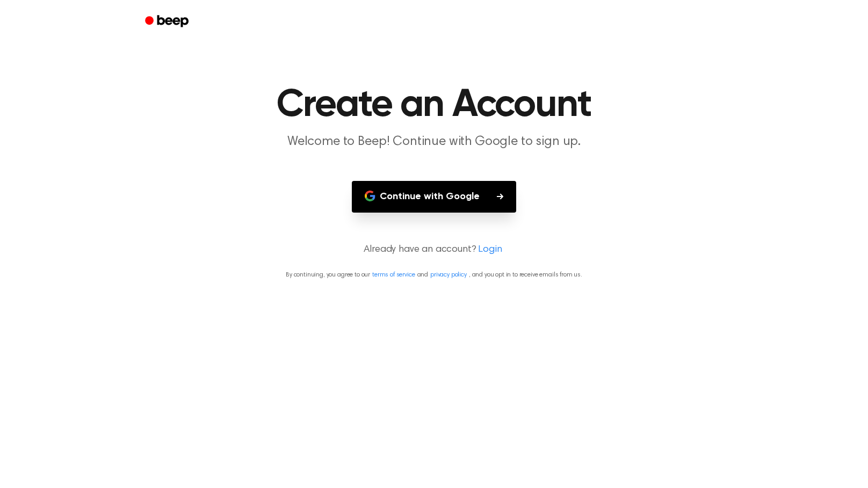 This screenshot has width=868, height=488. What do you see at coordinates (434, 106) in the screenshot?
I see `h1: Create an Account` at bounding box center [434, 106].